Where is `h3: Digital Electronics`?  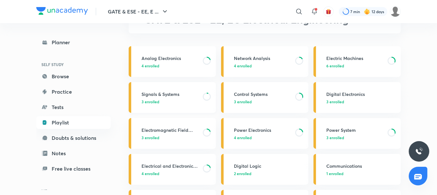 h3: Digital Electronics is located at coordinates (362, 94).